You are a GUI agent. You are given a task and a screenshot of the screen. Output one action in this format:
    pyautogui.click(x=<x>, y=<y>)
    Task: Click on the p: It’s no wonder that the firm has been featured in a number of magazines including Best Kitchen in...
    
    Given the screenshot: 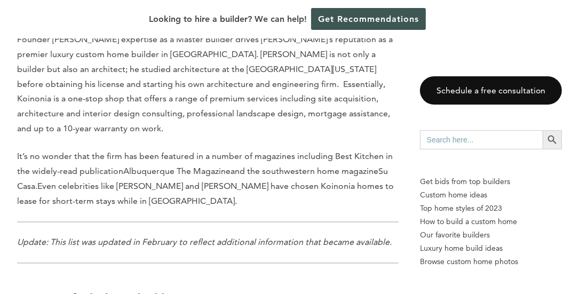 What is the action you would take?
    pyautogui.click(x=208, y=179)
    